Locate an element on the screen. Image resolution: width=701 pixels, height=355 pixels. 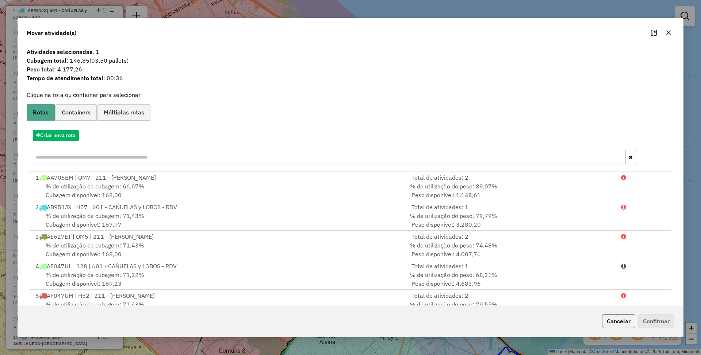
div: 2 is located at coordinates (217, 207).